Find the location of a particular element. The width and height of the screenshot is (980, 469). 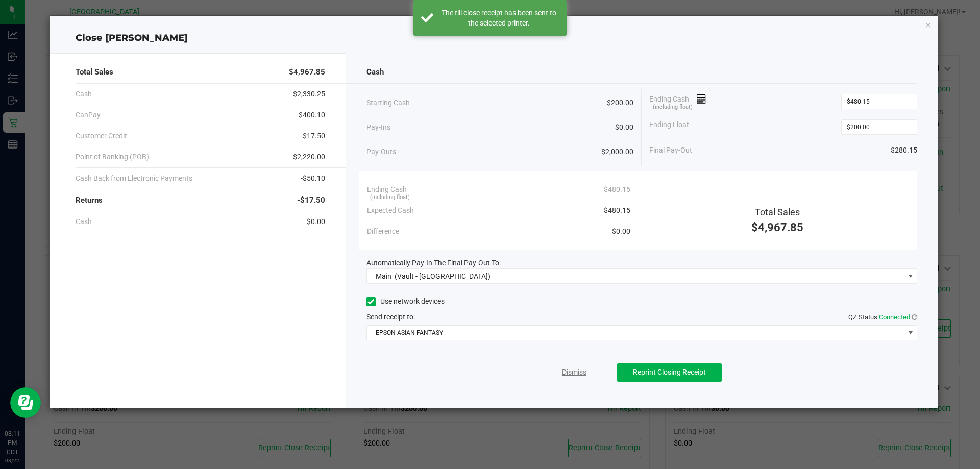

a: Dismiss is located at coordinates (574, 372).